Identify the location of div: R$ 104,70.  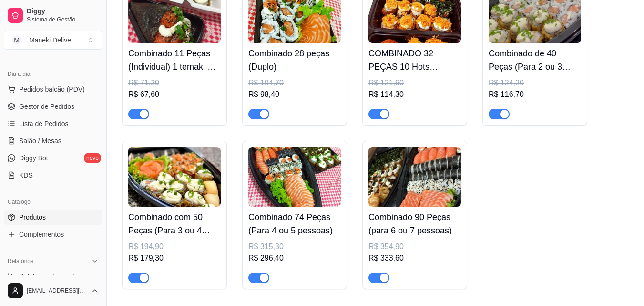
(295, 83).